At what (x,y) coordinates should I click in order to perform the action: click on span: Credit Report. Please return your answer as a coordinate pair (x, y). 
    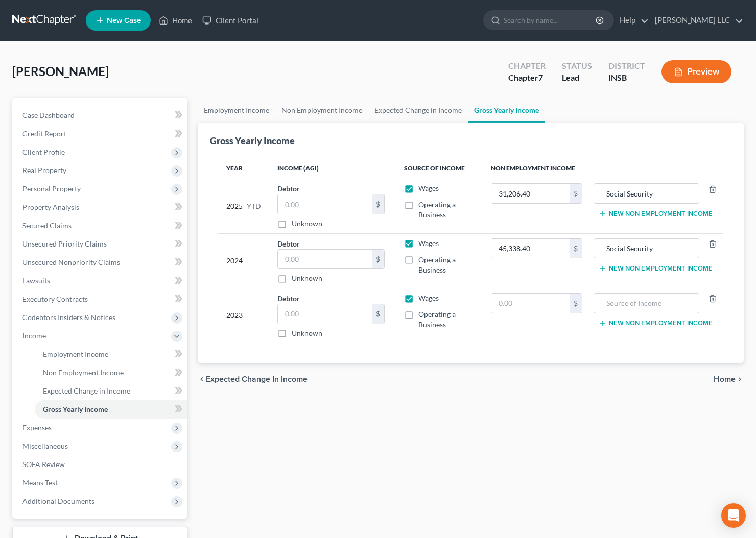
    Looking at the image, I should click on (45, 134).